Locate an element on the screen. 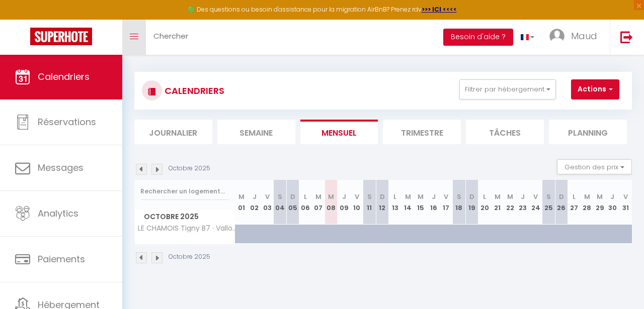 Image resolution: width=644 pixels, height=309 pixels. th: 31 is located at coordinates (625, 202).